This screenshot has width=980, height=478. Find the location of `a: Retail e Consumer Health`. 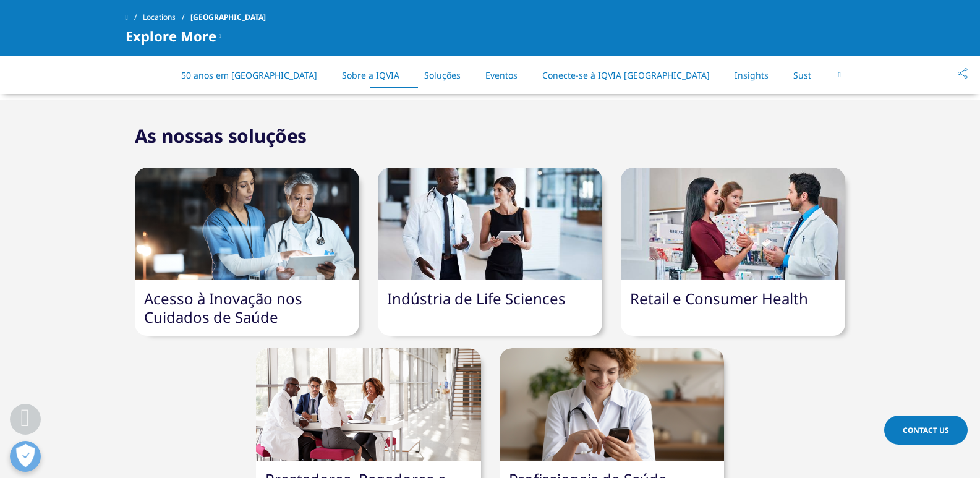

a: Retail e Consumer Health is located at coordinates (719, 298).